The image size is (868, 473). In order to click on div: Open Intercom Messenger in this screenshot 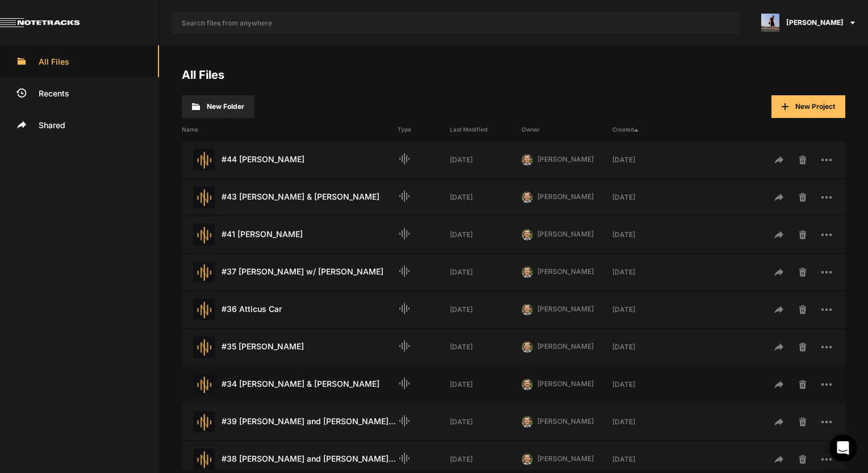, I will do `click(843, 448)`.